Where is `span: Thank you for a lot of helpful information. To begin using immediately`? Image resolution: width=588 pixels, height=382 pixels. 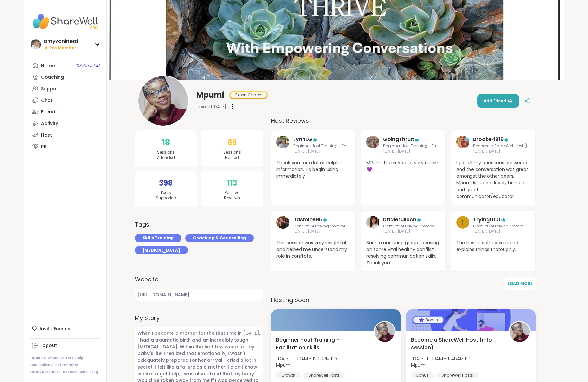
span: Thank you for a lot of helpful information. To begin using immediately is located at coordinates (314, 169).